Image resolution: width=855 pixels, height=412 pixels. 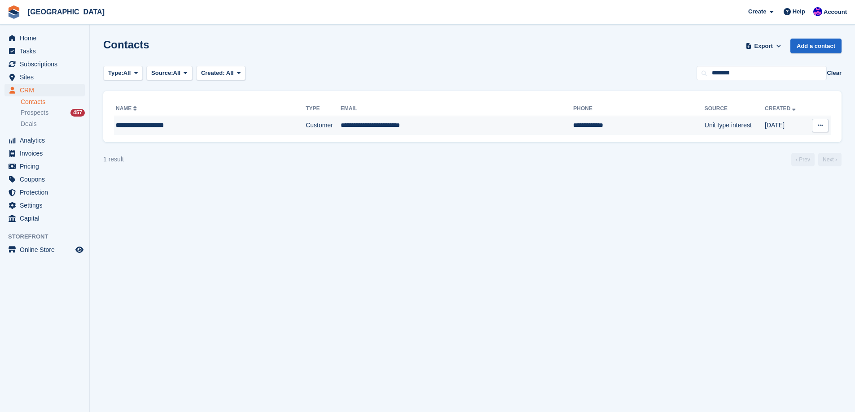 I want to click on button: Created: All, so click(x=221, y=73).